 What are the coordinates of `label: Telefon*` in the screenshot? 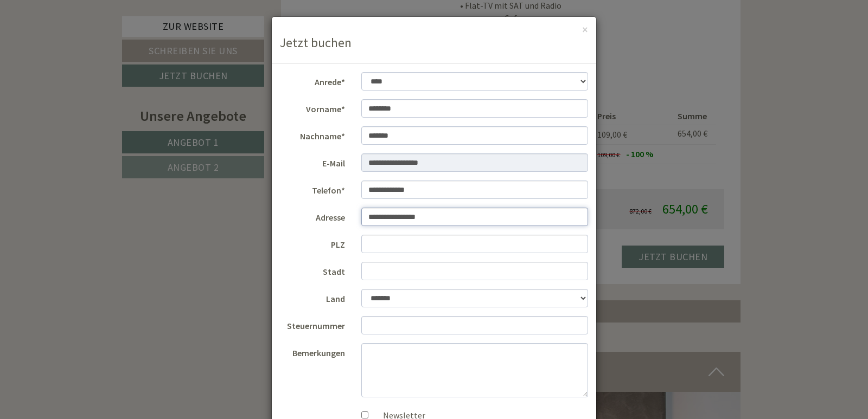 It's located at (313, 189).